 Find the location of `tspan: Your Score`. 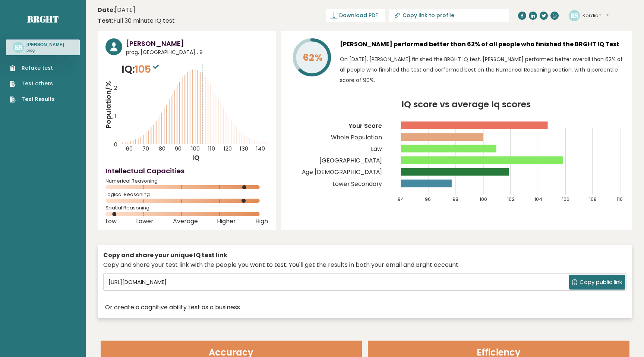

tspan: Your Score is located at coordinates (366, 126).